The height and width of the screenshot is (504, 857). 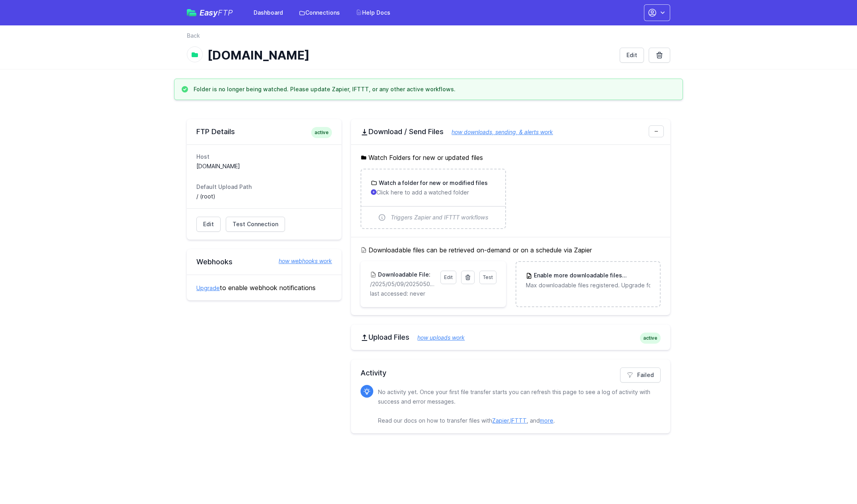 What do you see at coordinates (226, 12) in the screenshot?
I see `span: FTP` at bounding box center [226, 12].